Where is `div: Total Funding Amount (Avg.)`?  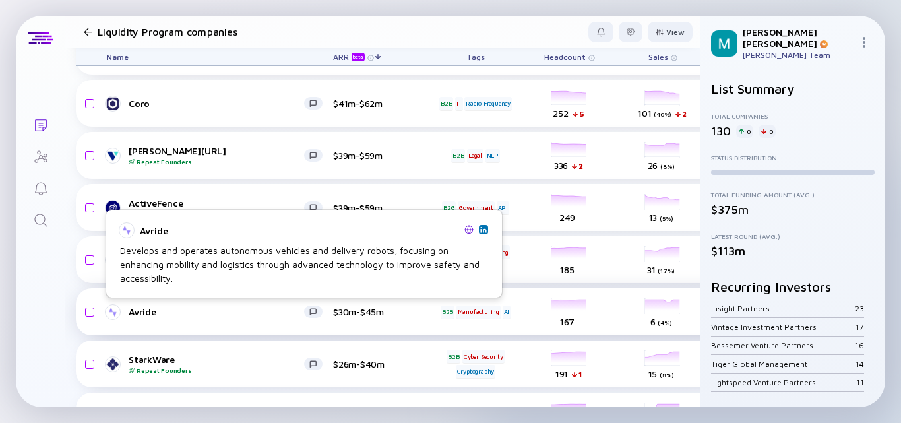 div: Total Funding Amount (Avg.) is located at coordinates (793, 195).